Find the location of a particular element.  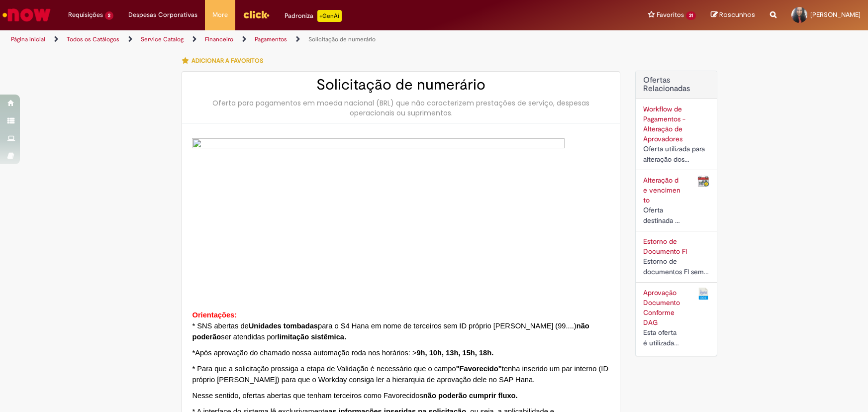

h2: Ofertas Relacionadas is located at coordinates (676, 85).